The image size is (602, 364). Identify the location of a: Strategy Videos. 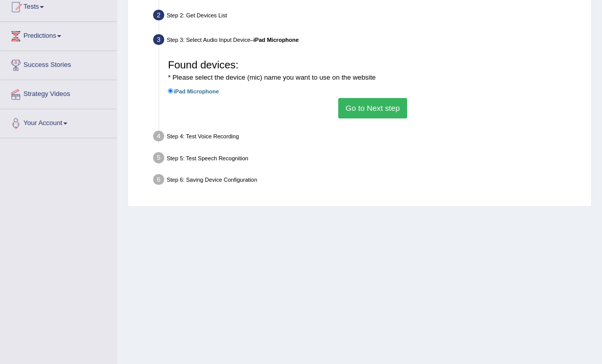
(59, 93).